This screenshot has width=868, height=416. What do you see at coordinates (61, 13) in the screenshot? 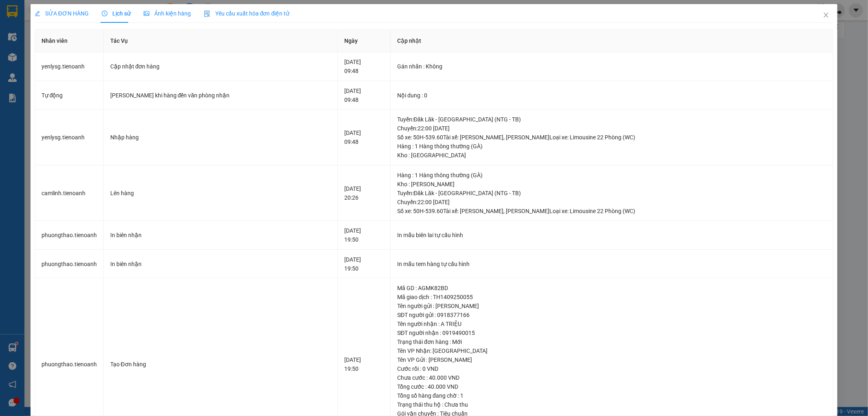
I see `span: SỬA ĐƠN HÀNG` at bounding box center [61, 13].